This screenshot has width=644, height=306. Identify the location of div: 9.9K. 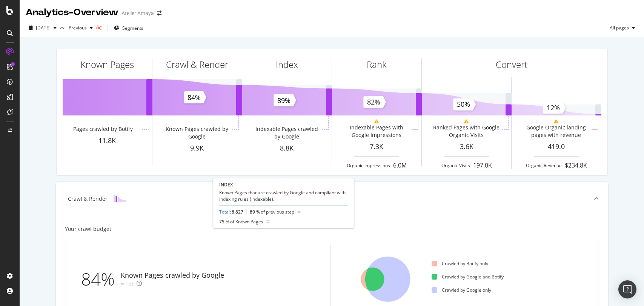
(197, 148).